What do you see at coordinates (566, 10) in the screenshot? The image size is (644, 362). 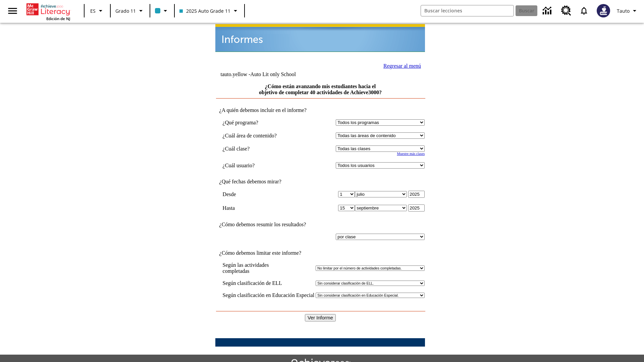 I see `a: Centro de recursos, Se abrirá en una pestaña nueva.` at bounding box center [566, 10].